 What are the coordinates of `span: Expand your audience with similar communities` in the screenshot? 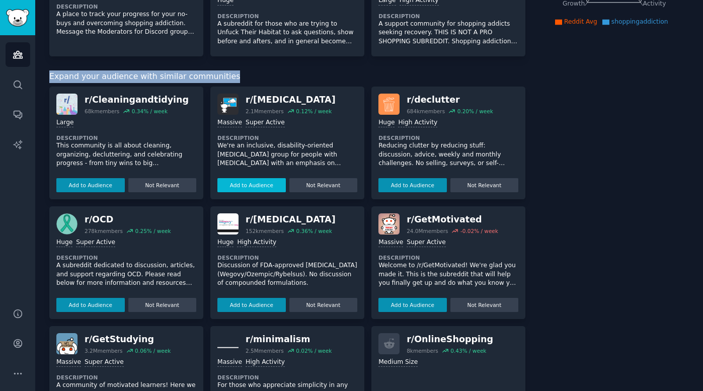 It's located at (144, 77).